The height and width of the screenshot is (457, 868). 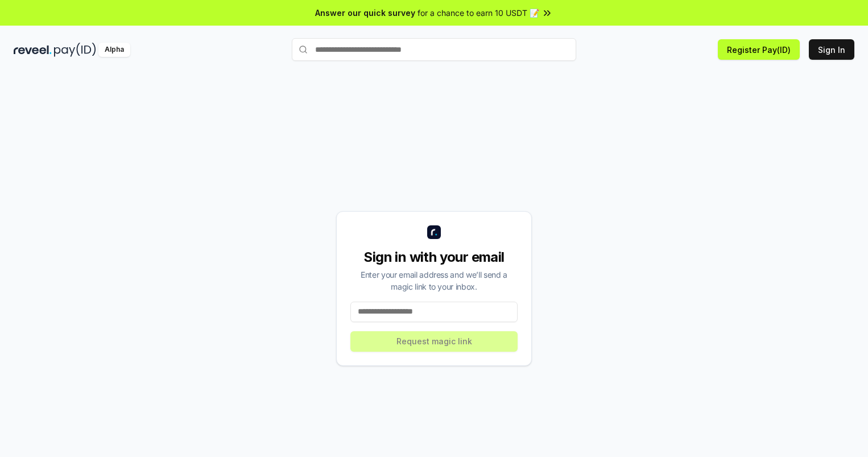 I want to click on div: Enter your email address and we’ll send a magic link to your inbox., so click(x=434, y=280).